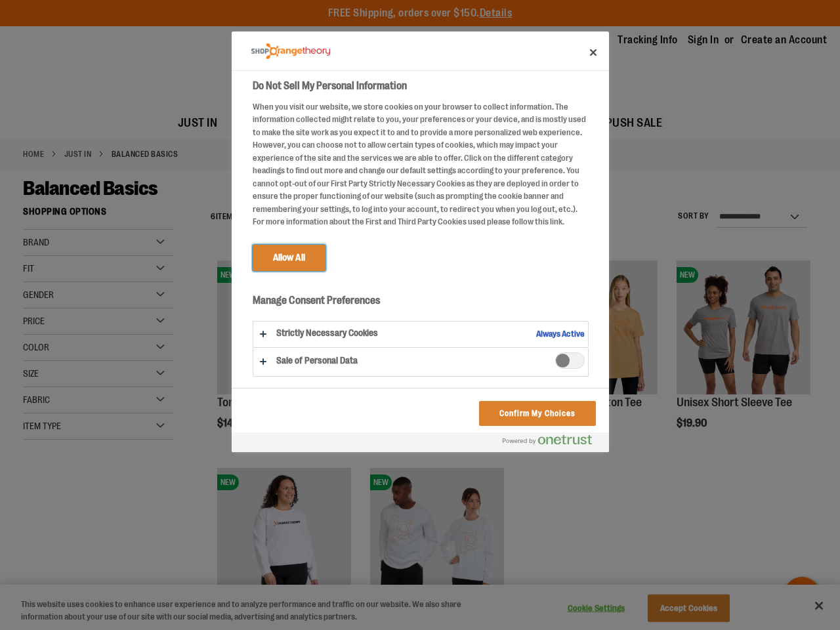 Image resolution: width=840 pixels, height=630 pixels. I want to click on button: Allow All, so click(288, 258).